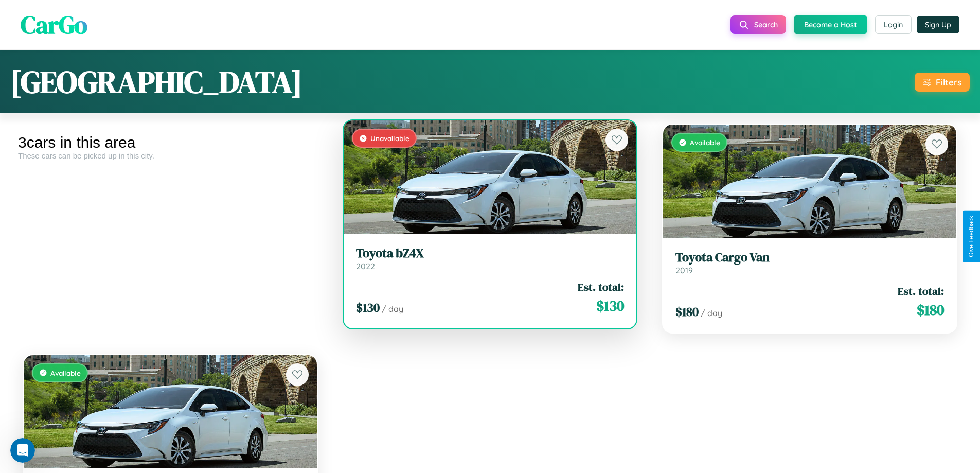  I want to click on div: These cars can be picked up in this city., so click(170, 156).